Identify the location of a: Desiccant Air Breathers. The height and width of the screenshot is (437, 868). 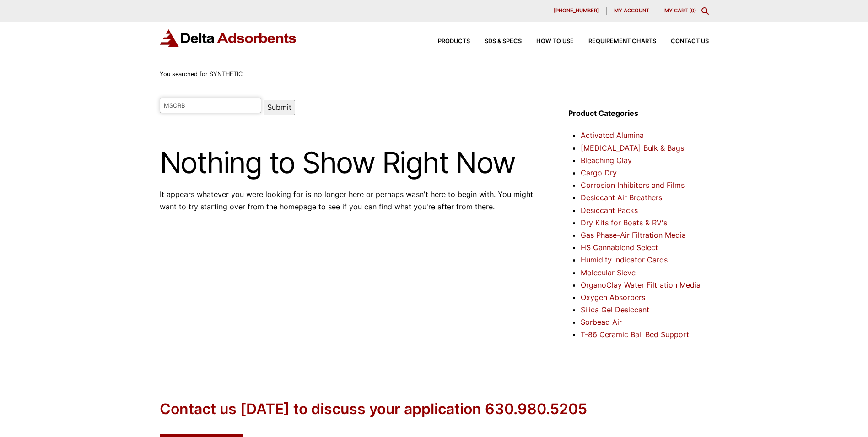
(621, 198).